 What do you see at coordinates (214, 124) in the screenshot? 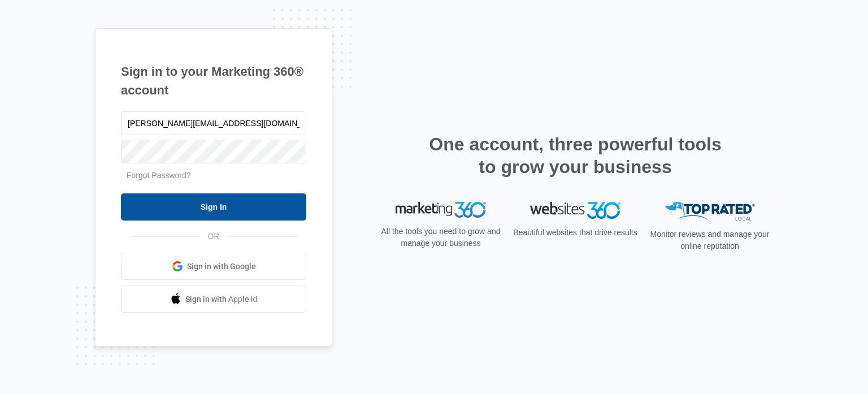
I see `input: Email` at bounding box center [214, 124].